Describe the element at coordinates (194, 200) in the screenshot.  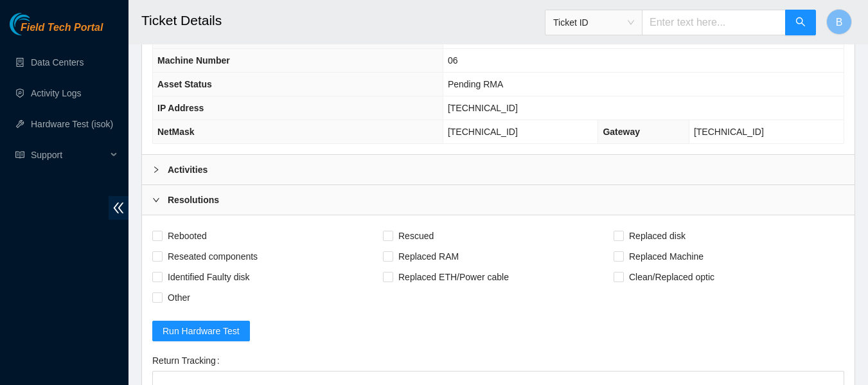
I see `b: Resolutions` at that location.